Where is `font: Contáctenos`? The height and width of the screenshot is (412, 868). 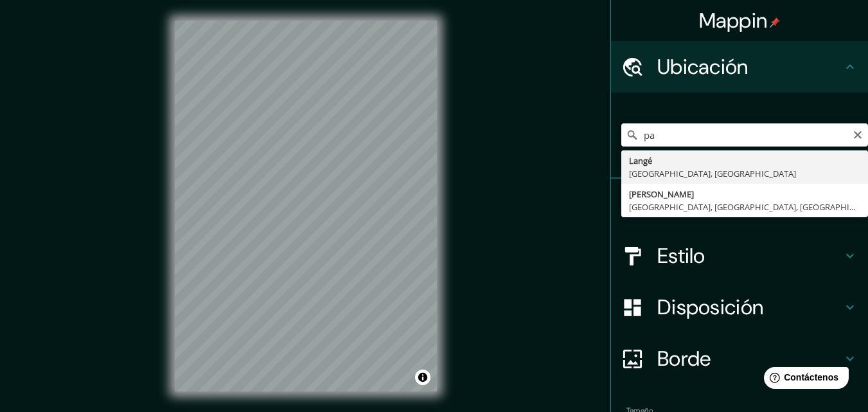 font: Contáctenos is located at coordinates (57, 15).